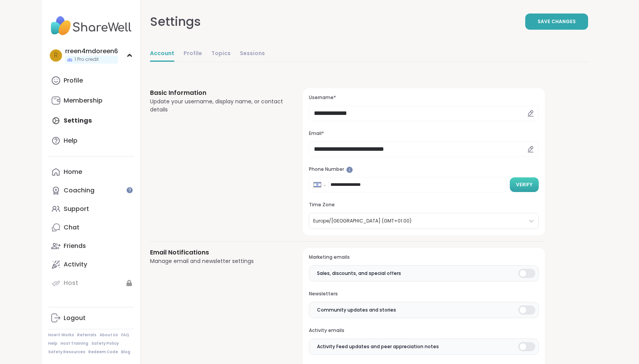  Describe the element at coordinates (556, 21) in the screenshot. I see `button: Save Changes` at that location.